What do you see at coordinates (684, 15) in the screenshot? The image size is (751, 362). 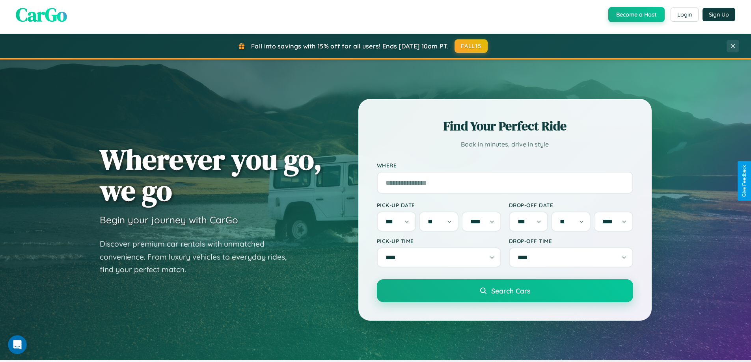 I see `button: Login` at bounding box center [684, 15].